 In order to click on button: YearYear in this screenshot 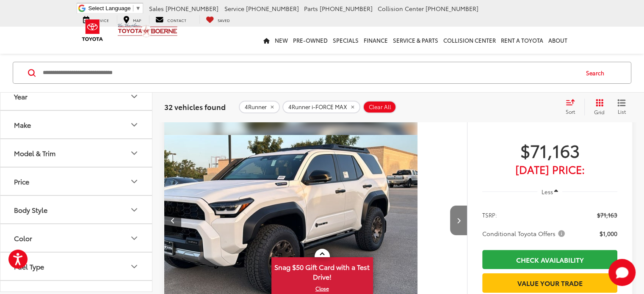, I will do `click(77, 97)`.